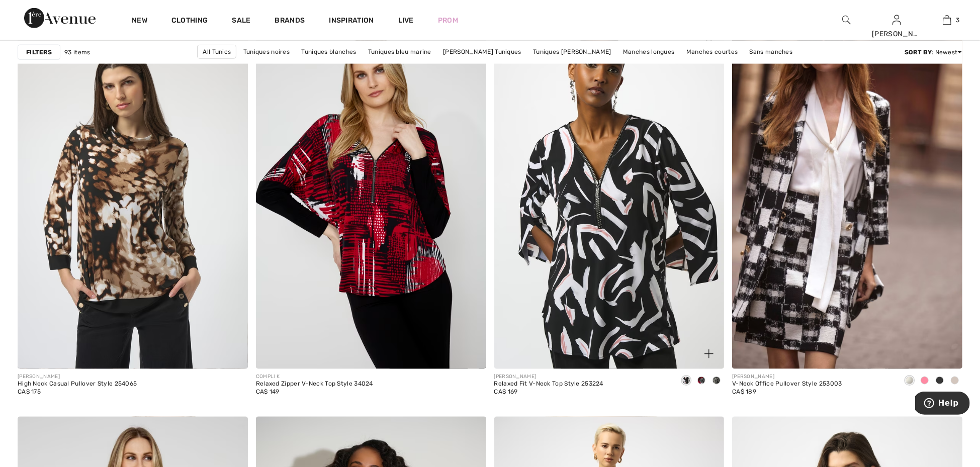  I want to click on img: Relaxed Zipper V-Neck Top Style 34024. As sample, so click(371, 196).